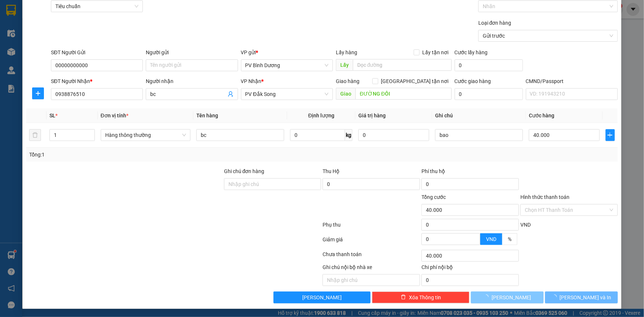 This screenshot has height=317, width=644. What do you see at coordinates (35, 135) in the screenshot?
I see `button: delete` at bounding box center [35, 135].